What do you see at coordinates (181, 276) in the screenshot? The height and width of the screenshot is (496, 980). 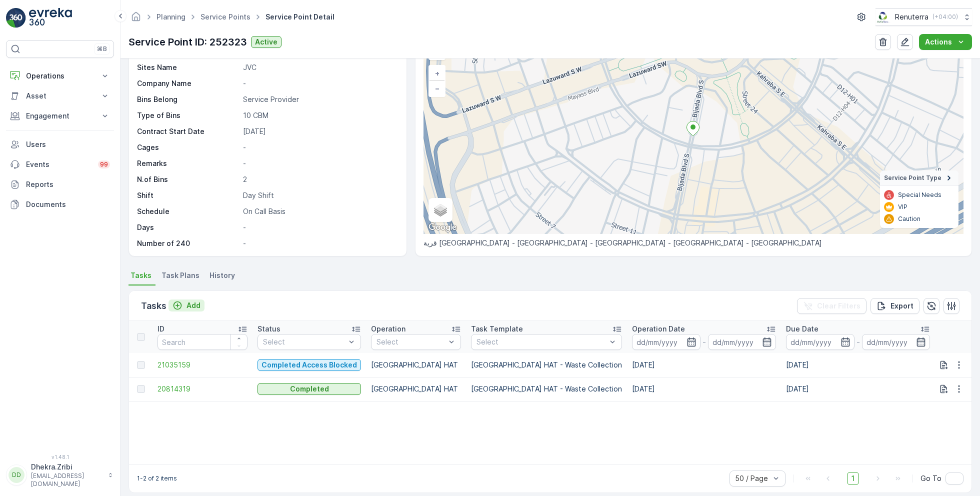 I see `span: Task Plans` at bounding box center [181, 276].